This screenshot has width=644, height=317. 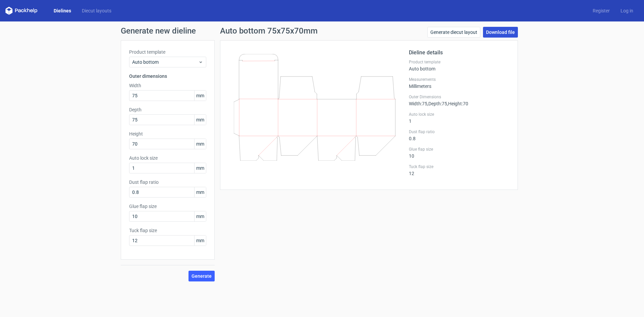 What do you see at coordinates (201, 276) in the screenshot?
I see `button: Generate` at bounding box center [201, 276].